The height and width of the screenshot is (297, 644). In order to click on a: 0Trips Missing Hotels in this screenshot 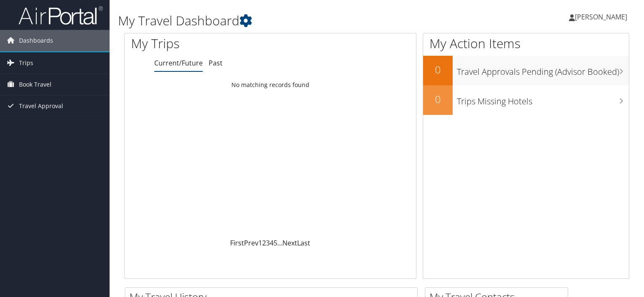, I will do `click(526, 100)`.